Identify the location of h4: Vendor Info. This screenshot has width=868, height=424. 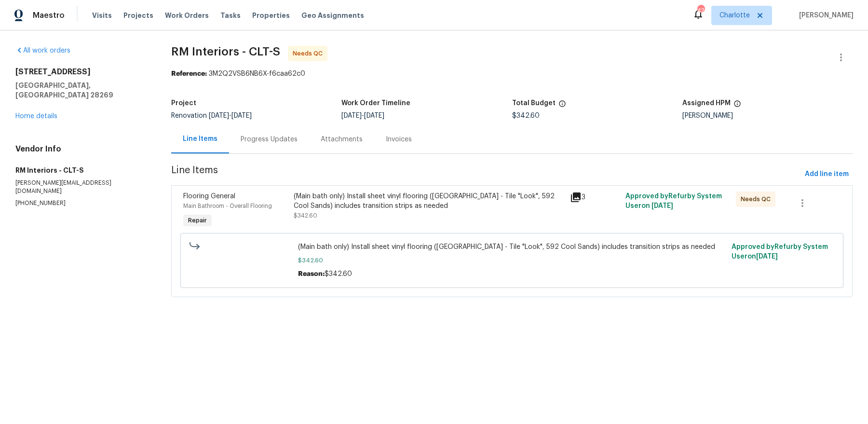
(81, 149).